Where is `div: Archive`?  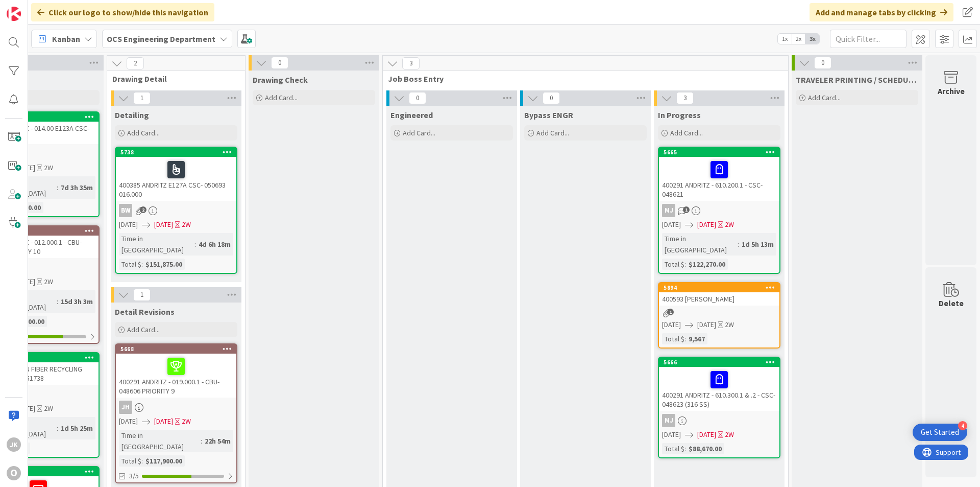 div: Archive is located at coordinates (951, 91).